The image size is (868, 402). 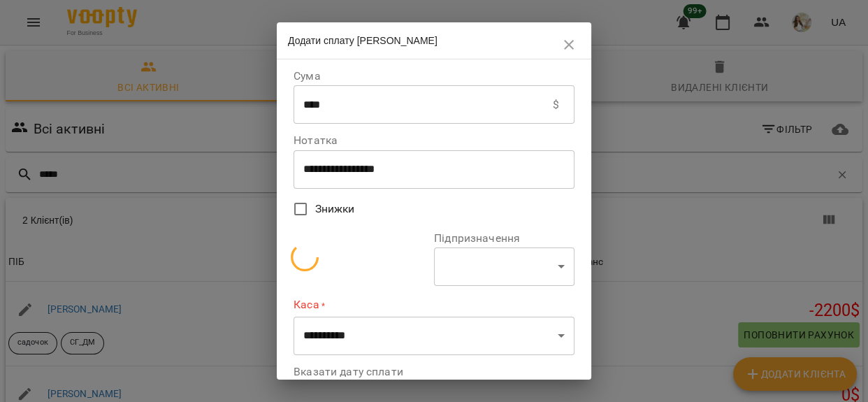 I want to click on label: Каса, so click(x=434, y=304).